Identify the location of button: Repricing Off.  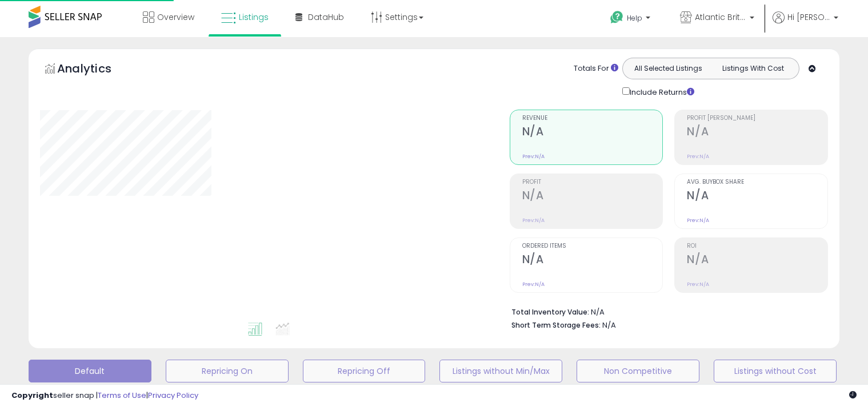
(364, 371).